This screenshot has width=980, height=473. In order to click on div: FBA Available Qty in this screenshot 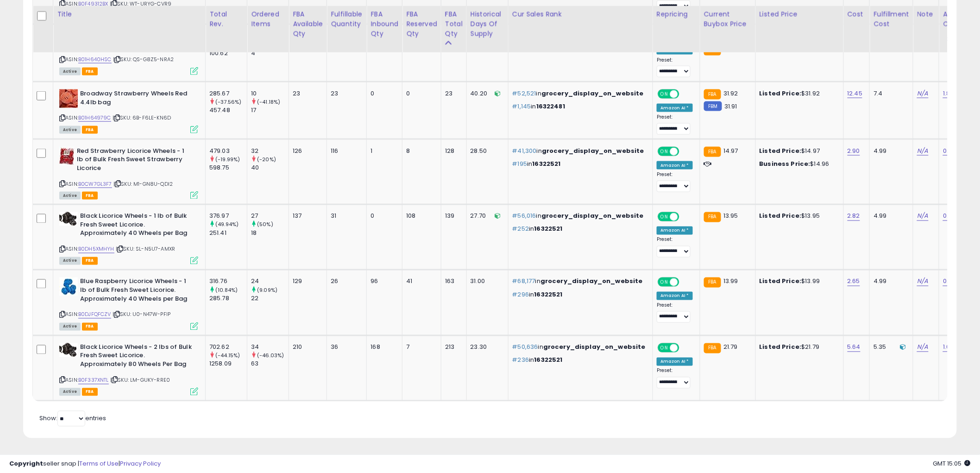, I will do `click(307, 23)`.